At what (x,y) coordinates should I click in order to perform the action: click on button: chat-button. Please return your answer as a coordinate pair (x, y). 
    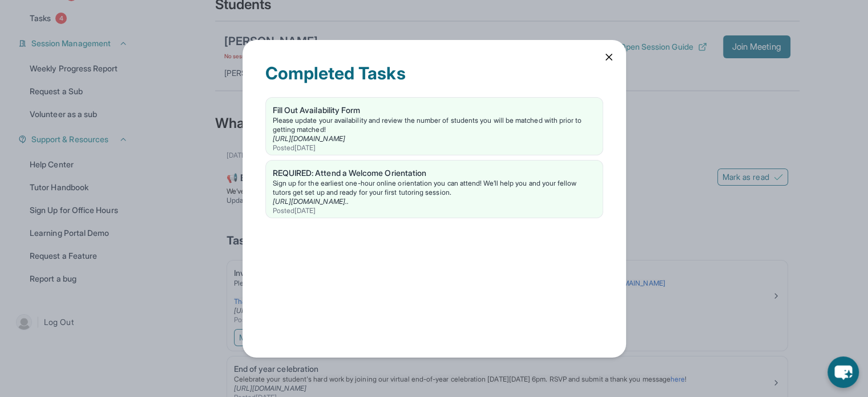
    Looking at the image, I should click on (843, 372).